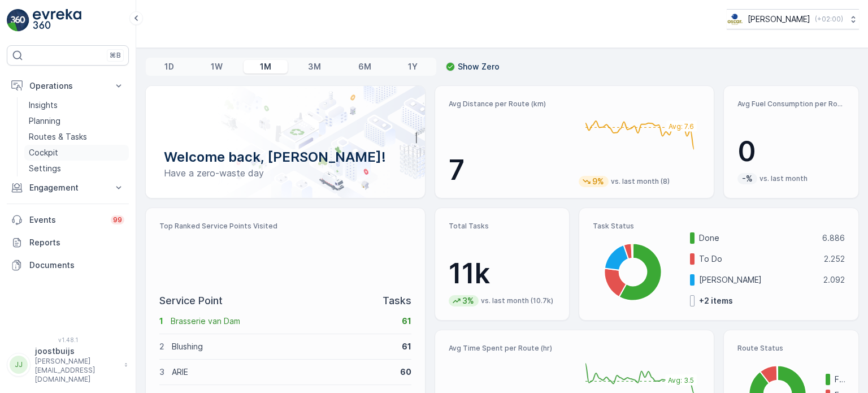 This screenshot has height=393, width=868. I want to click on div: JJ, so click(19, 364).